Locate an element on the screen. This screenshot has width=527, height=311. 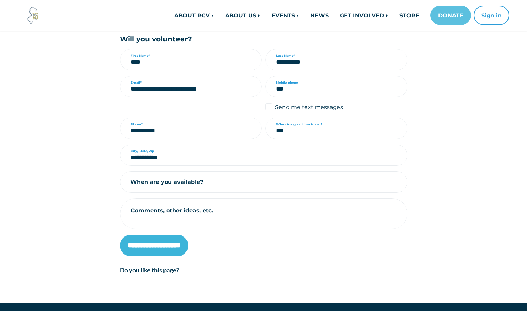
a: EVENTS is located at coordinates (285, 15).